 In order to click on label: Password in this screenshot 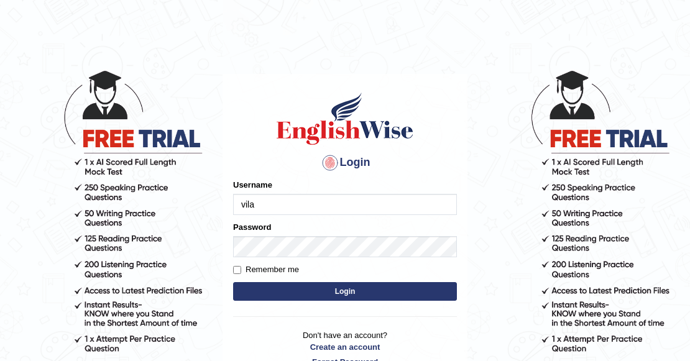, I will do `click(252, 227)`.